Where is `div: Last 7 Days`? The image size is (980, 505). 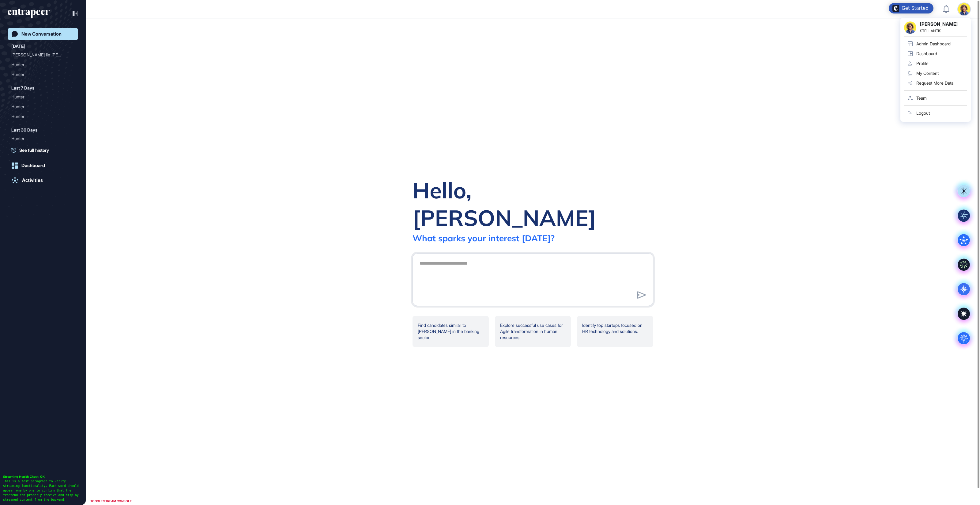
div: Last 7 Days is located at coordinates (23, 88).